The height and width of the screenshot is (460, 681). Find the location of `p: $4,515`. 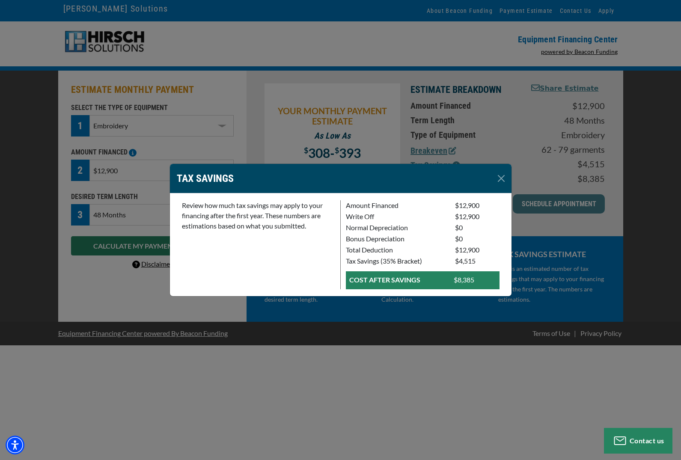

p: $4,515 is located at coordinates (477, 261).